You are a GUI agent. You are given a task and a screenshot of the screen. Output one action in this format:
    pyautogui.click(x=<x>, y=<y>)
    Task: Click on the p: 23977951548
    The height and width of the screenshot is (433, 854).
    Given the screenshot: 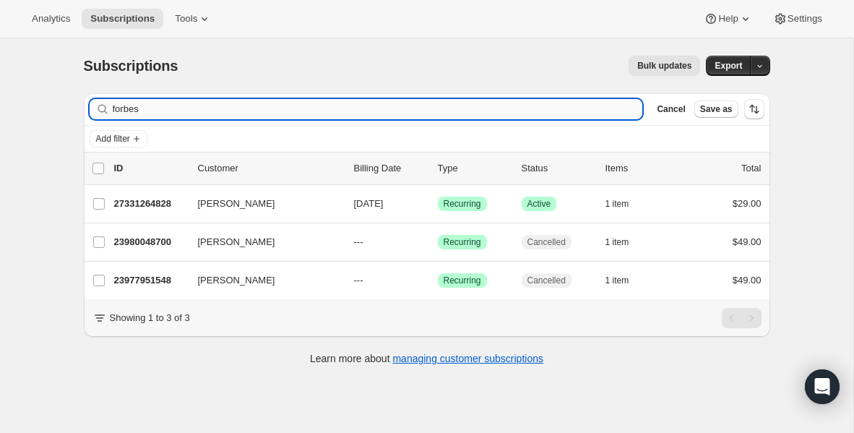 What is the action you would take?
    pyautogui.click(x=150, y=280)
    